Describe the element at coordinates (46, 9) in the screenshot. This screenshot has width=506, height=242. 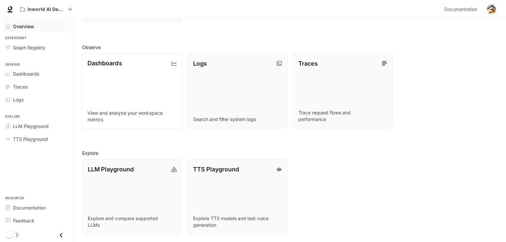
I see `p: Inworld AI Demos` at that location.